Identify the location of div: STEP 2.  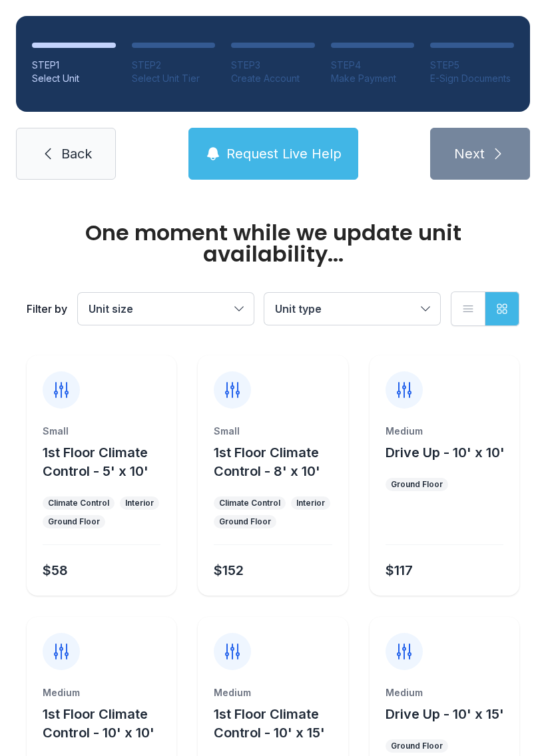
(174, 65).